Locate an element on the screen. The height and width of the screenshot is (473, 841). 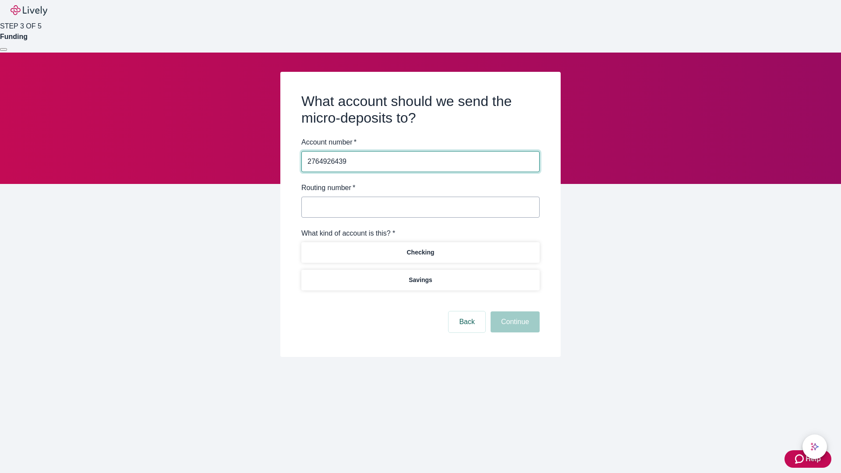
button: chat is located at coordinates (815, 447).